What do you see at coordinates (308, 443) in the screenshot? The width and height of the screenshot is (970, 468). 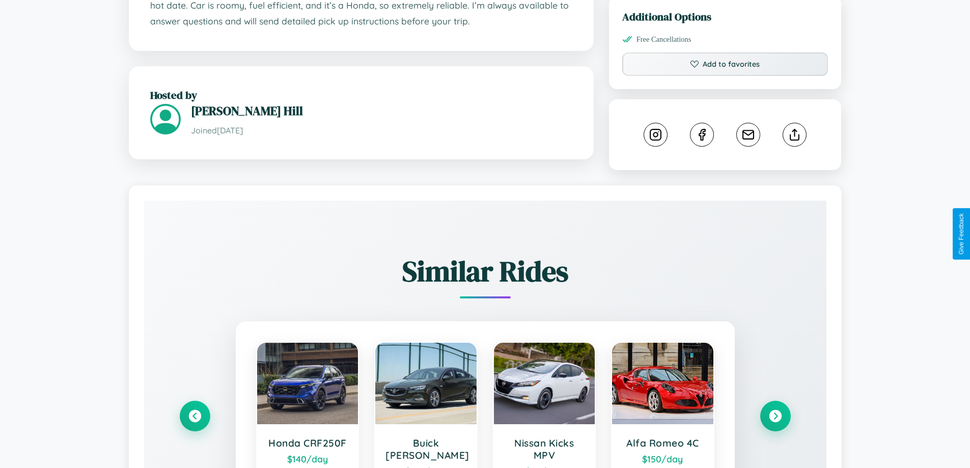 I see `h3: Honda CRF250F` at bounding box center [308, 443].